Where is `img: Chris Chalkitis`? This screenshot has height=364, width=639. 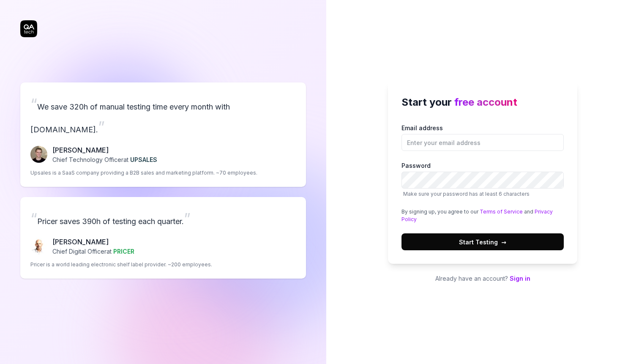
img: Chris Chalkitis is located at coordinates (39, 246).